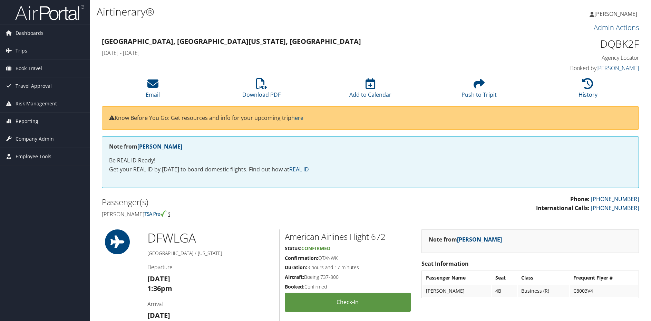 This screenshot has height=321, width=651. What do you see at coordinates (604, 291) in the screenshot?
I see `td: C8003V4` at bounding box center [604, 291].